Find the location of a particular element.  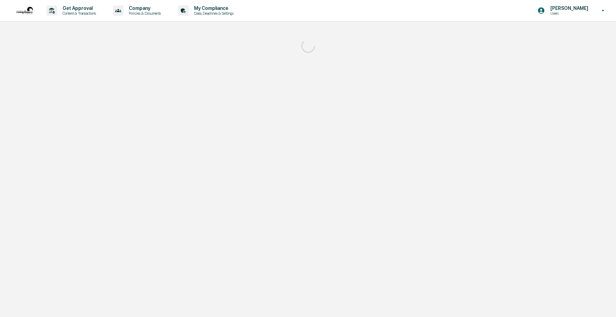

p: Content & Transactions is located at coordinates (78, 13).